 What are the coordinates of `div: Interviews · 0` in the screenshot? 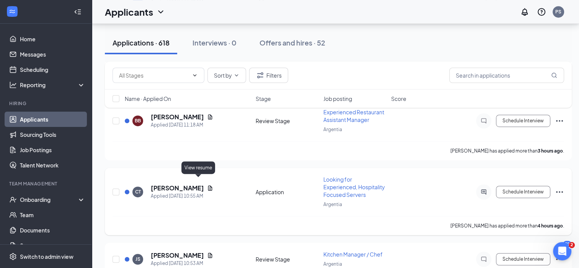 It's located at (214, 42).